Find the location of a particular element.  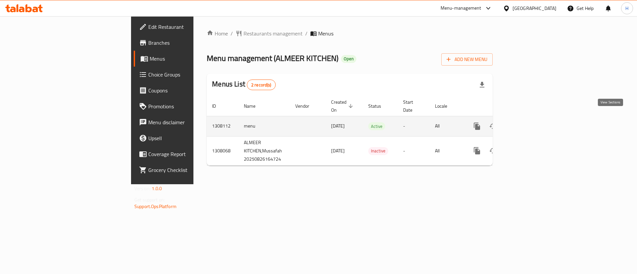

span: Name is located at coordinates (254, 106).